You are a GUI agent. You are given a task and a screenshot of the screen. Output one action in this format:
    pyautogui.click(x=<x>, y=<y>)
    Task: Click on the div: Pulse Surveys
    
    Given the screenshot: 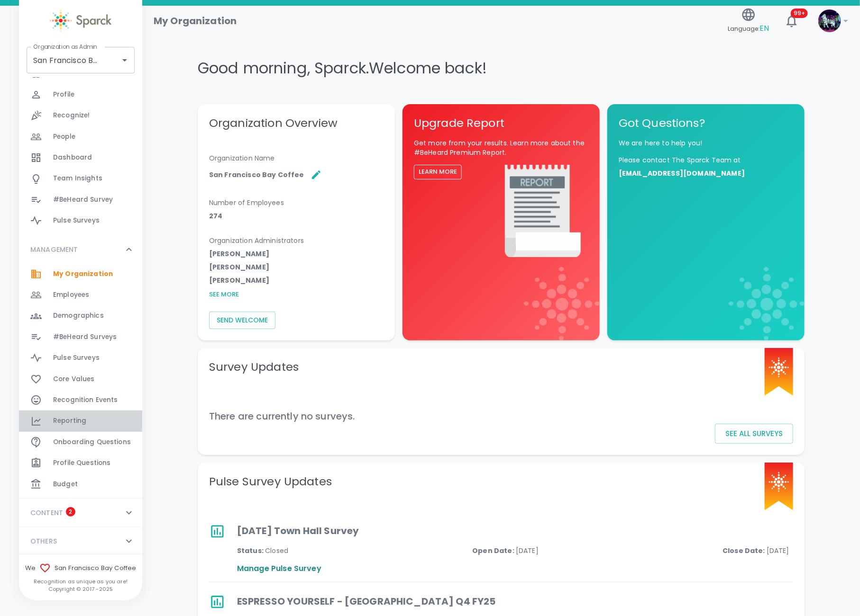 What is the action you would take?
    pyautogui.click(x=81, y=358)
    